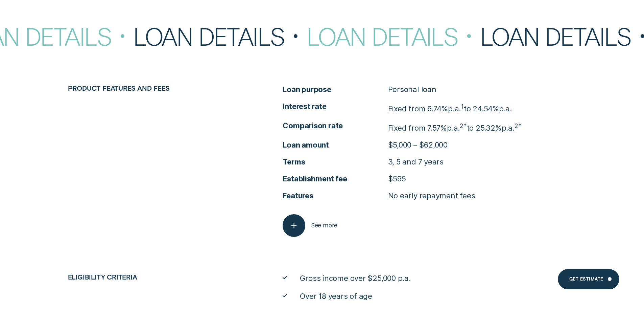  Describe the element at coordinates (335, 125) in the screenshot. I see `span: Comparison rate` at that location.